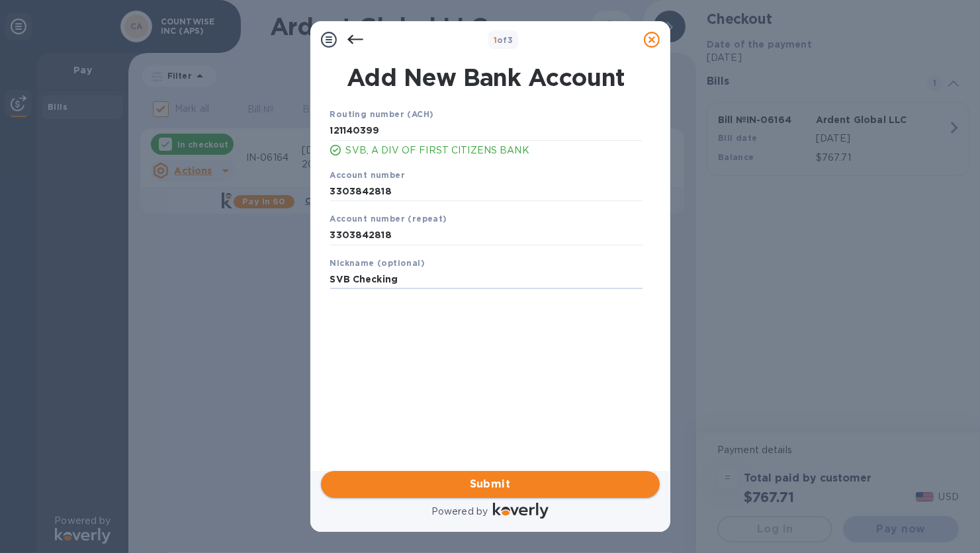 The width and height of the screenshot is (980, 553). What do you see at coordinates (503, 40) in the screenshot?
I see `b: of 3` at bounding box center [503, 40].